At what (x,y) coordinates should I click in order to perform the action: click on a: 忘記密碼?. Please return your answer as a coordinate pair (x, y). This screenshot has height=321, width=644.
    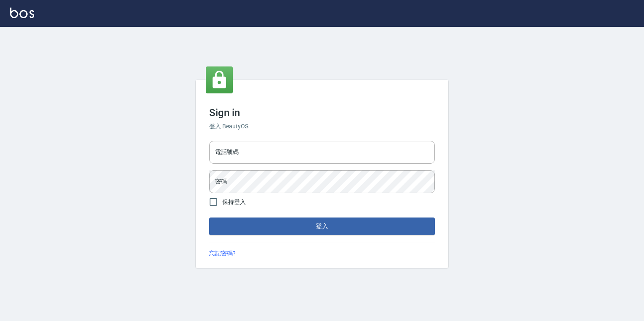
    Looking at the image, I should click on (222, 253).